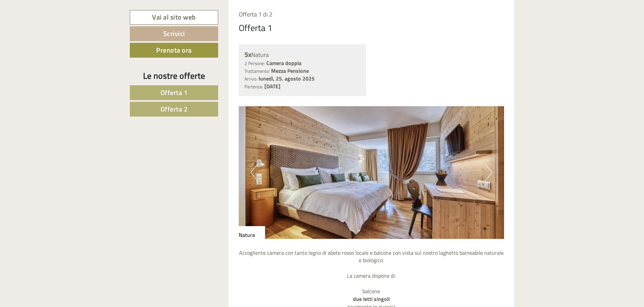 The height and width of the screenshot is (307, 644). I want to click on span: Offerta 1 di 2, so click(256, 14).